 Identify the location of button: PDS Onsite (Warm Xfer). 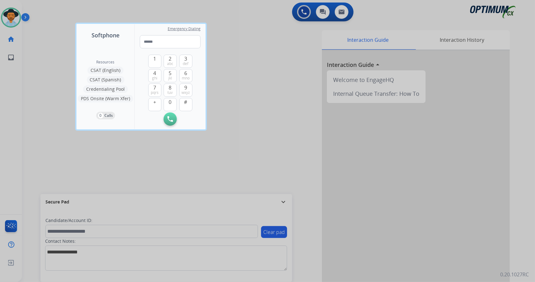
(105, 98).